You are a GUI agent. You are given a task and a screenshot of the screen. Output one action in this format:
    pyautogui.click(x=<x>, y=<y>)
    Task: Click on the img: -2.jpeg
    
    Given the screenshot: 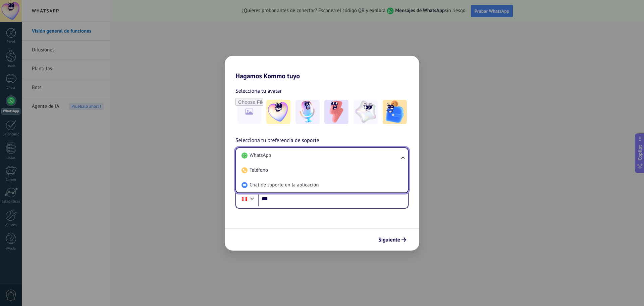 What is the action you would take?
    pyautogui.click(x=307, y=112)
    